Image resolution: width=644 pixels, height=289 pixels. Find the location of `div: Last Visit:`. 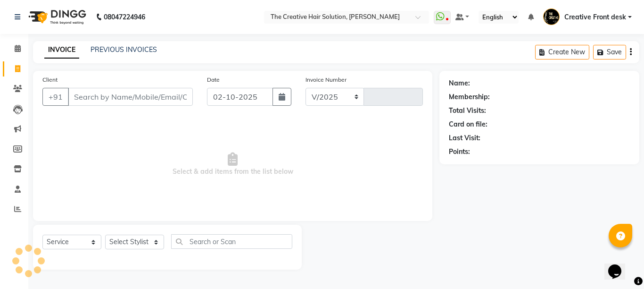

div: Last Visit: is located at coordinates (464, 138).